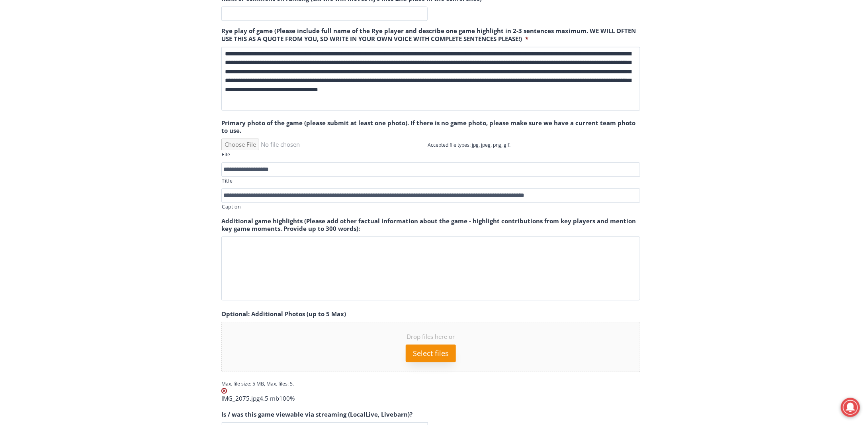 This screenshot has height=425, width=868. Describe the element at coordinates (431, 127) in the screenshot. I see `label: Primary photo of the game (please submit at least one photo). If there is no game photo, please m...` at that location.